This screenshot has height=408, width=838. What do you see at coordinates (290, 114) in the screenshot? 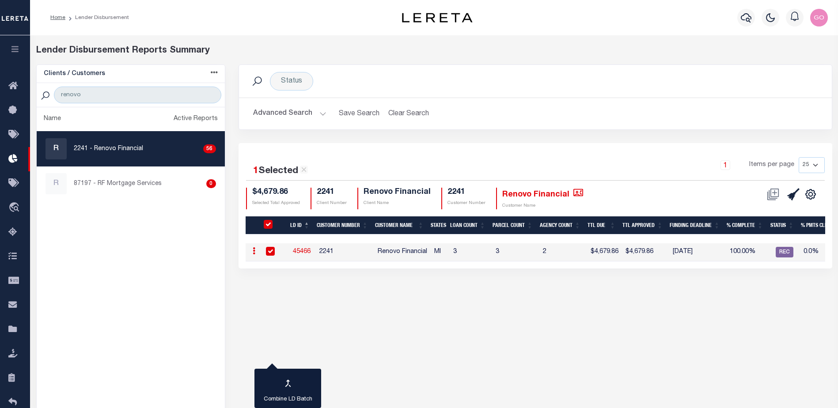
I see `button: Advanced Search` at bounding box center [290, 114].